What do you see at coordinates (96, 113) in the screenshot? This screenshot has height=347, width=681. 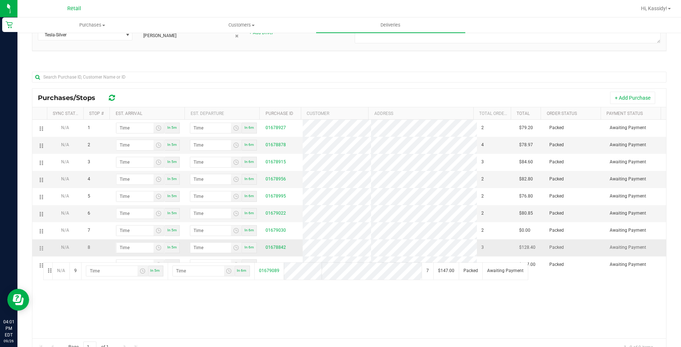 I see `a: Stop #` at bounding box center [96, 113].